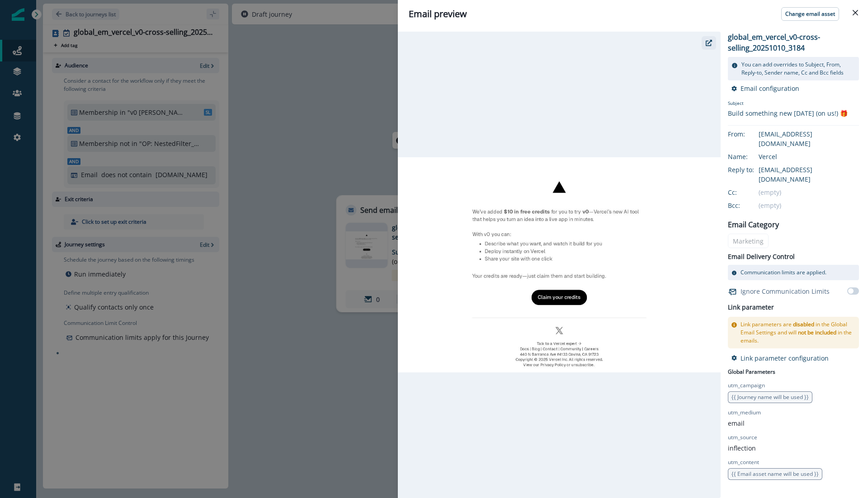  What do you see at coordinates (810, 14) in the screenshot?
I see `button: Change email asset` at bounding box center [810, 14].